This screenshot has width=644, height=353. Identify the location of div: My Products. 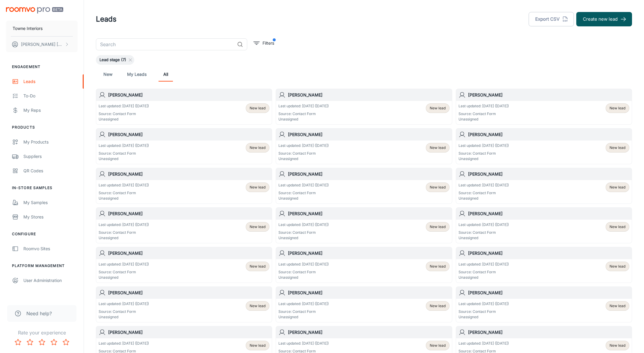
(50, 142).